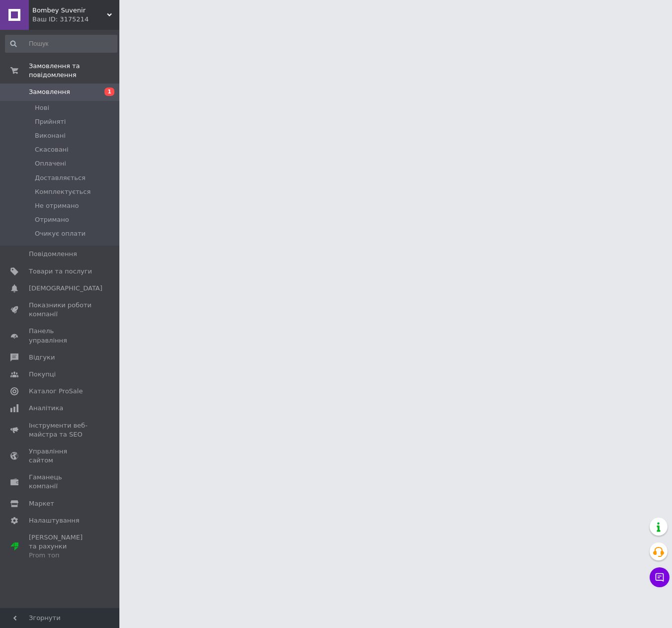 Image resolution: width=672 pixels, height=628 pixels. I want to click on span: Нові, so click(42, 108).